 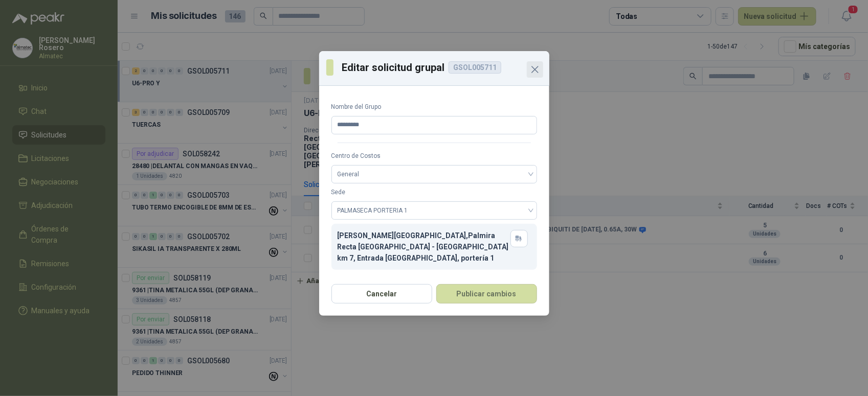 I want to click on label: Sede, so click(x=435, y=192).